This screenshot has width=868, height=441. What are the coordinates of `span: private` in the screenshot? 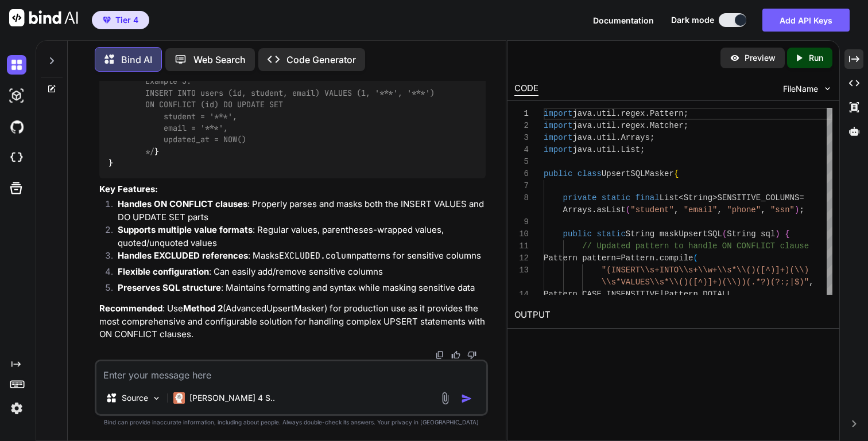 It's located at (580, 198).